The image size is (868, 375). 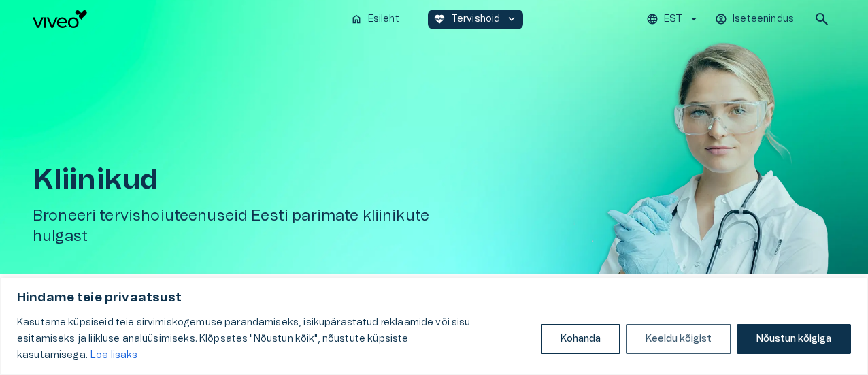 I want to click on span: ecg_heart, so click(x=440, y=19).